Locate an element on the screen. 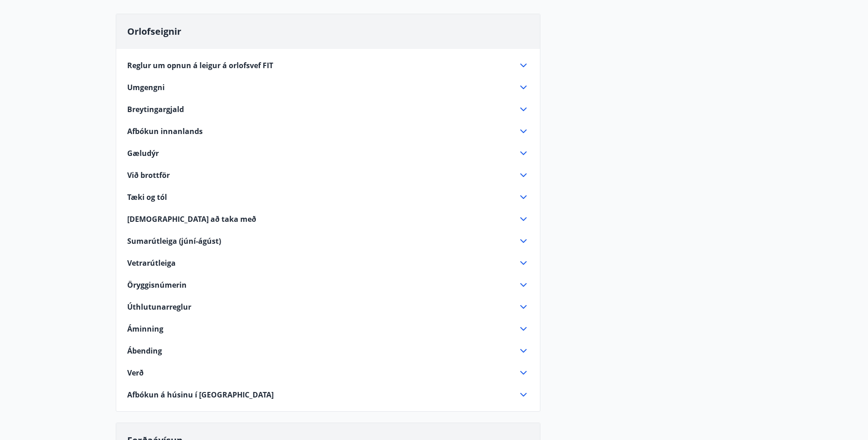 The image size is (868, 440). div: Gæludýr is located at coordinates (328, 153).